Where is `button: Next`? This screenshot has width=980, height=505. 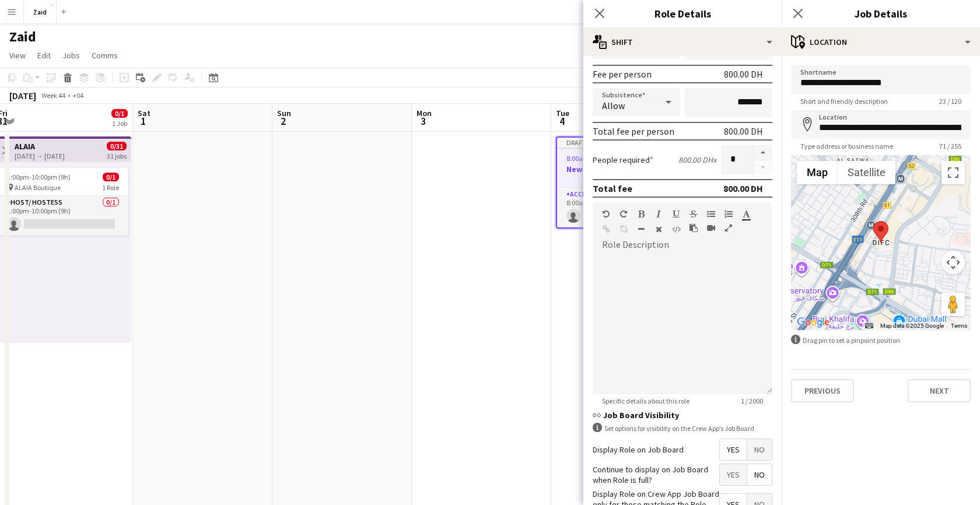 button: Next is located at coordinates (939, 391).